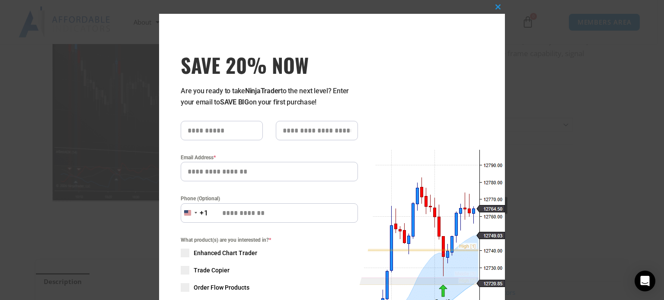  I want to click on strong: NinjaTrader, so click(263, 91).